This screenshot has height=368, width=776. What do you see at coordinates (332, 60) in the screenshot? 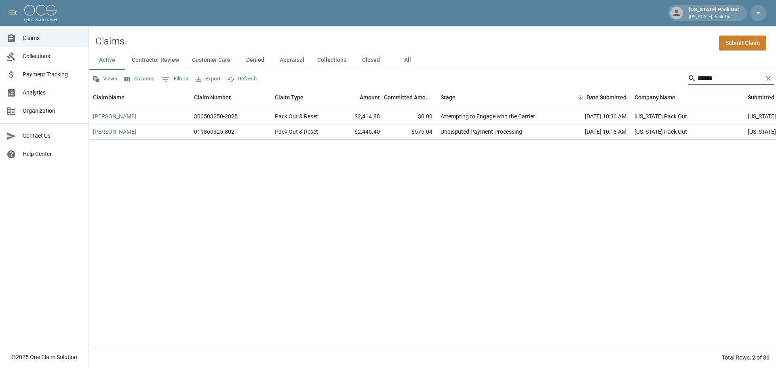
I see `button: Collections` at bounding box center [332, 60].